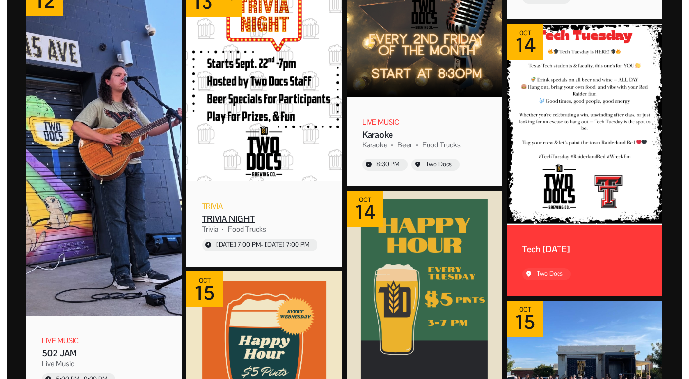  I want to click on div: Start time: 7:00 PM, end time: 7:00 PM, so click(263, 245).